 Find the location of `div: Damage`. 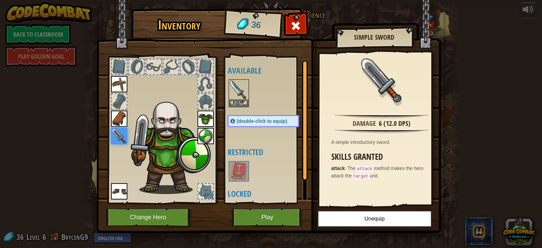

div: Damage is located at coordinates (364, 123).